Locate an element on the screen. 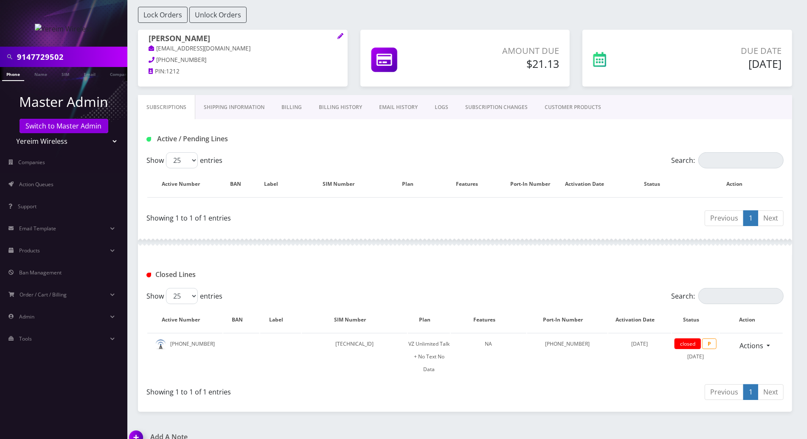  td: NA is located at coordinates (488, 356).